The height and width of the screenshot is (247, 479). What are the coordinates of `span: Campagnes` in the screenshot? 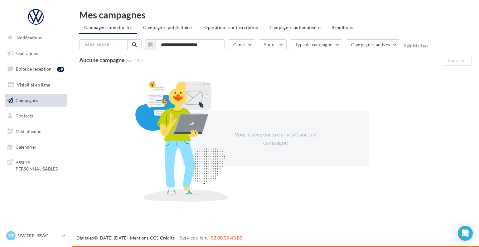 It's located at (27, 100).